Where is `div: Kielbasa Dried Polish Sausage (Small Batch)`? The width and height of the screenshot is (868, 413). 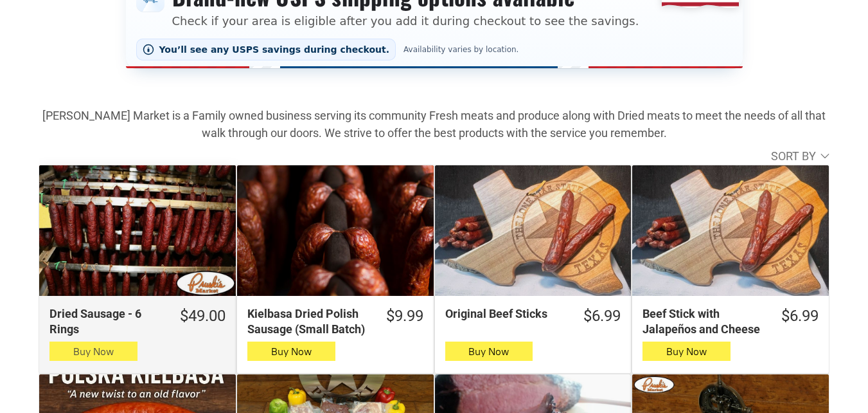 div: Kielbasa Dried Polish Sausage (Small Batch) is located at coordinates (308, 321).